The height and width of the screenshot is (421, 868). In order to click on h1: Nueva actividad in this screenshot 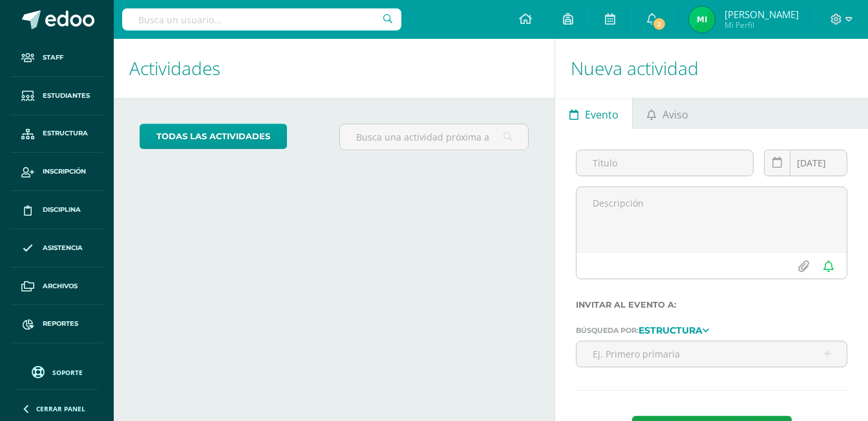, I will do `click(712, 68)`.